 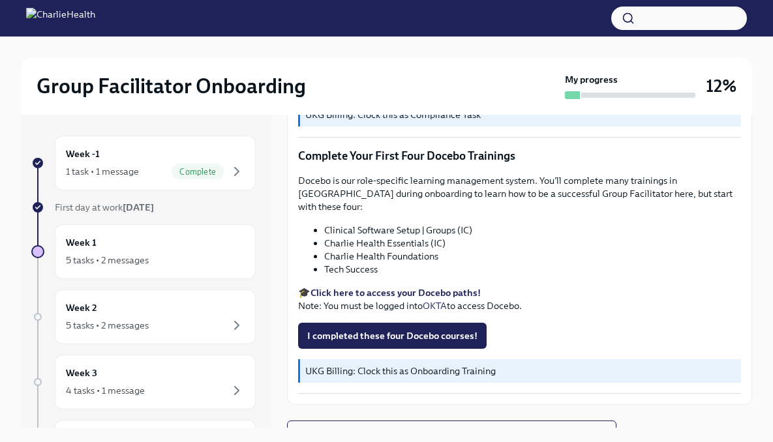 I want to click on button: I completed these four Docebo courses!, so click(x=392, y=336).